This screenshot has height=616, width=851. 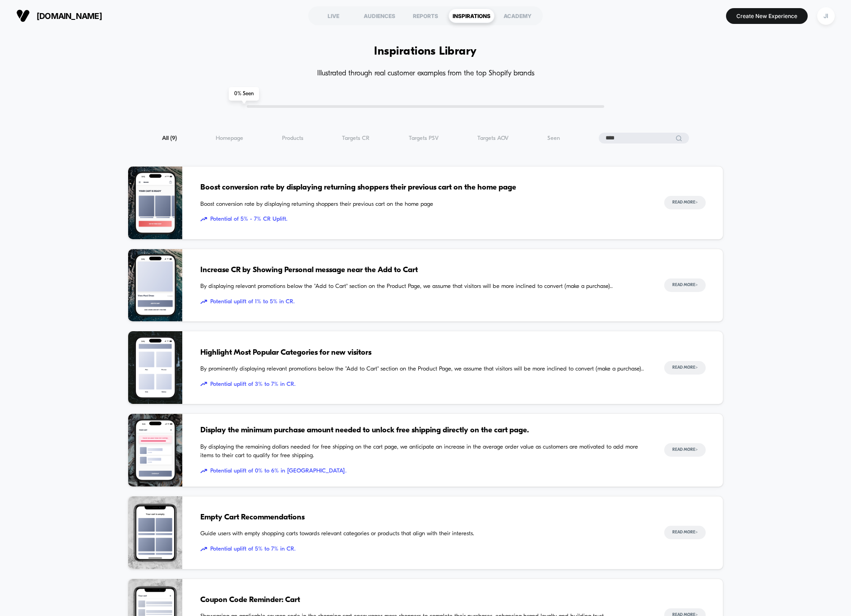 I want to click on span: Potential uplift of 3% to 7% in CR., so click(x=424, y=384).